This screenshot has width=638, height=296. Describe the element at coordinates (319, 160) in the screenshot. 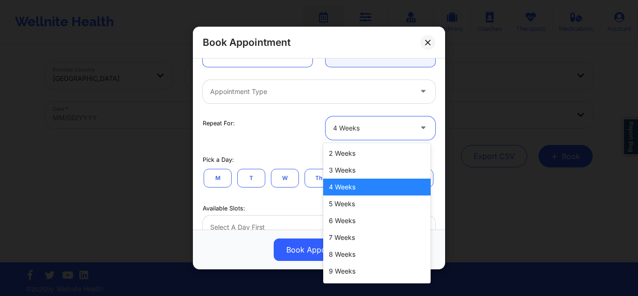

I see `div: Pick a Day:` at that location.